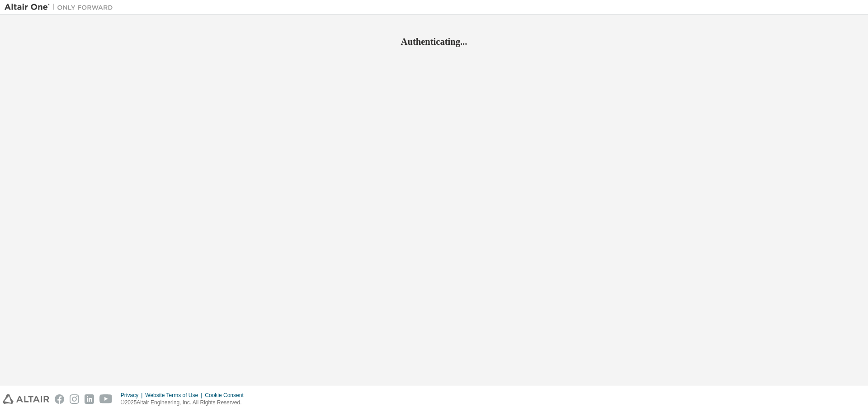 The image size is (868, 412). Describe the element at coordinates (133, 395) in the screenshot. I see `div: Privacy` at that location.